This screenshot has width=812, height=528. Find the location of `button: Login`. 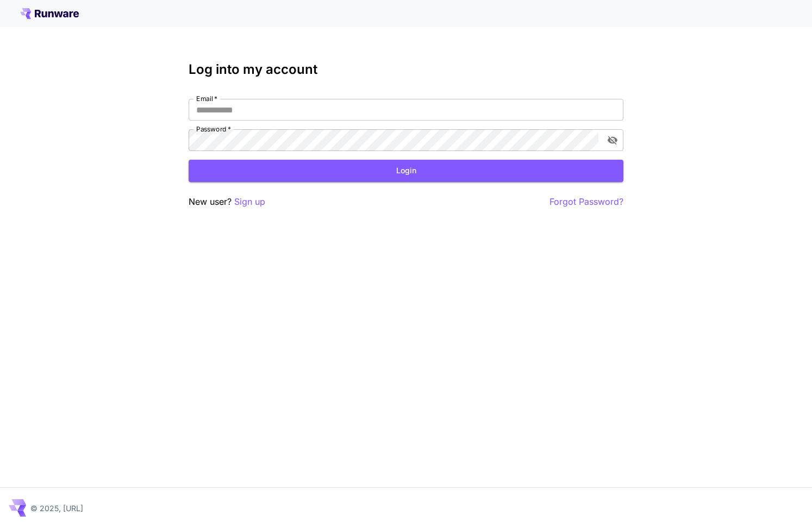

button: Login is located at coordinates (406, 171).